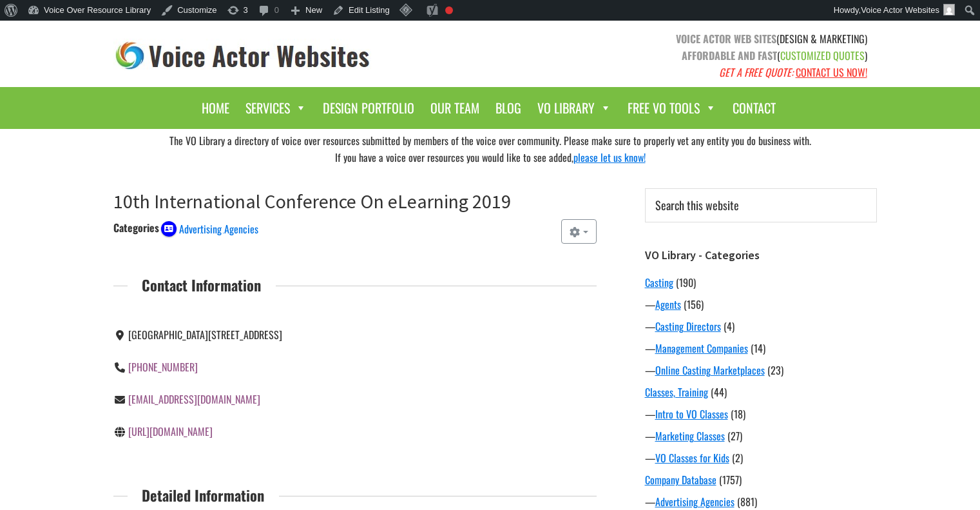  Describe the element at coordinates (509, 108) in the screenshot. I see `a: Blog` at that location.